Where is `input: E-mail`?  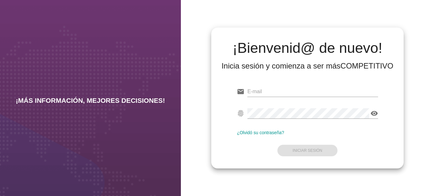 input: E-mail is located at coordinates (313, 91).